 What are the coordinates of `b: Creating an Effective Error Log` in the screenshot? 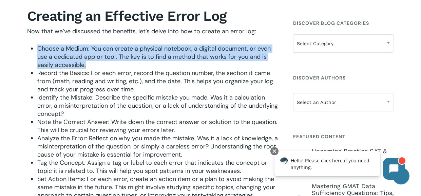 It's located at (127, 16).